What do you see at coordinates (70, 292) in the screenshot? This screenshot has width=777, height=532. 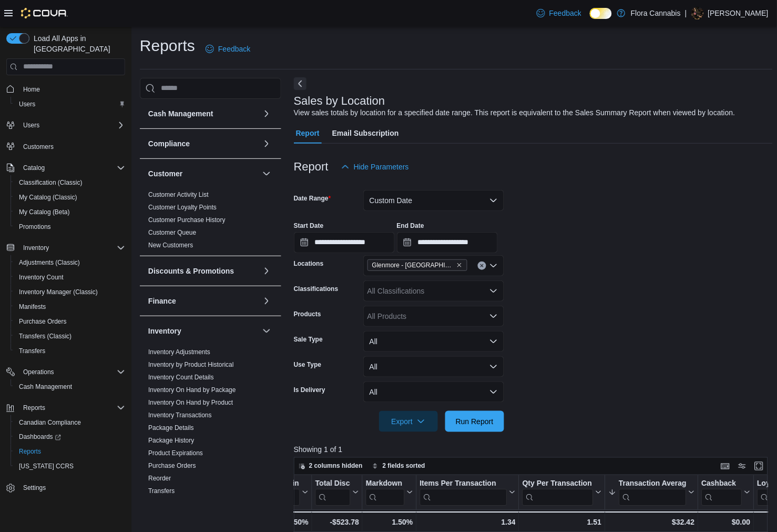 I see `button: Inventory Manager (Classic)` at bounding box center [70, 292].